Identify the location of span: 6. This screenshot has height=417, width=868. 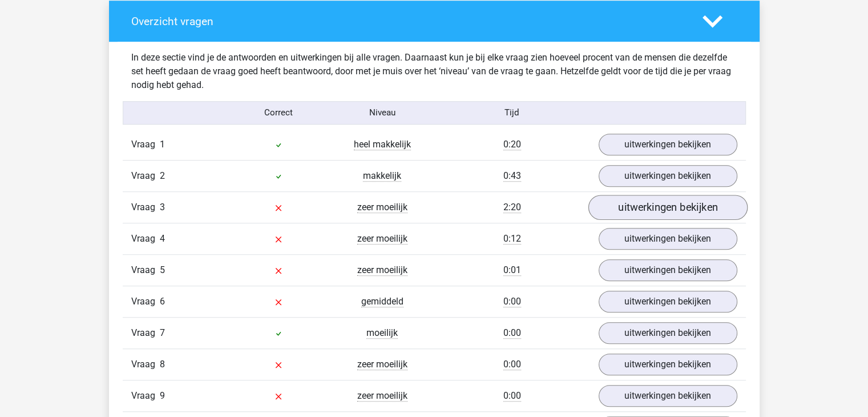
(162, 301).